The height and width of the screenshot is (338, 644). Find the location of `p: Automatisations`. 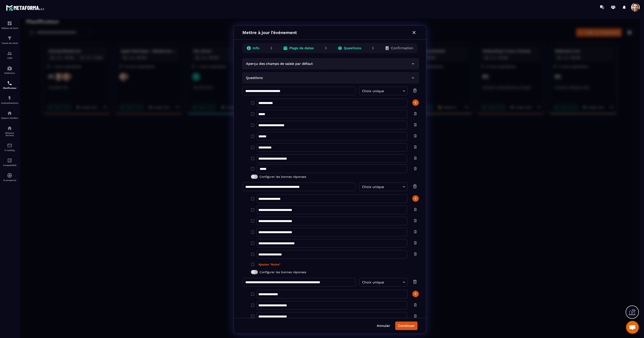

p: Automatisations is located at coordinates (9, 103).